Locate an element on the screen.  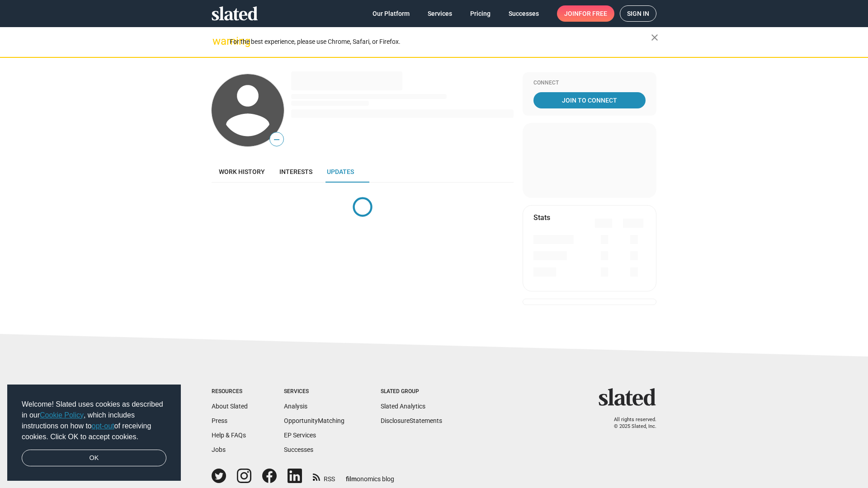
a: Pricing is located at coordinates (480, 14).